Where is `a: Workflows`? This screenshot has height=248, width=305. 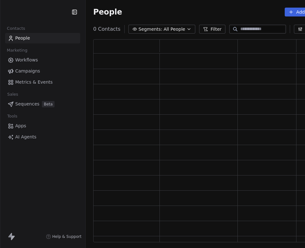
a: Workflows is located at coordinates (42, 60).